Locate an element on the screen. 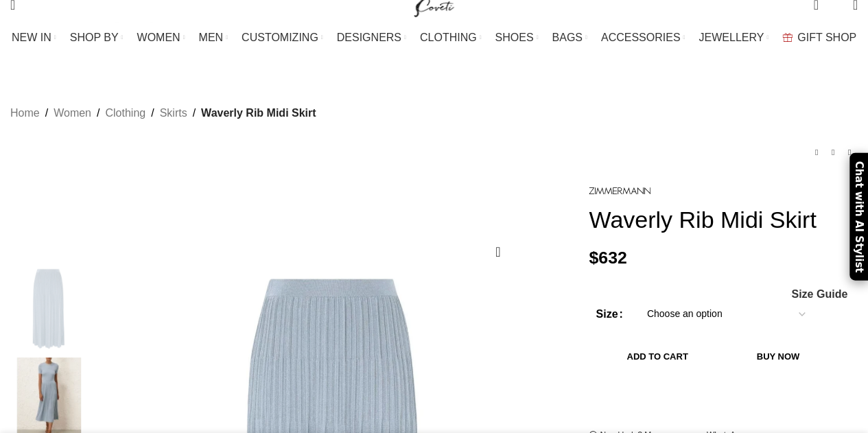  span: Size Guide is located at coordinates (819, 295).